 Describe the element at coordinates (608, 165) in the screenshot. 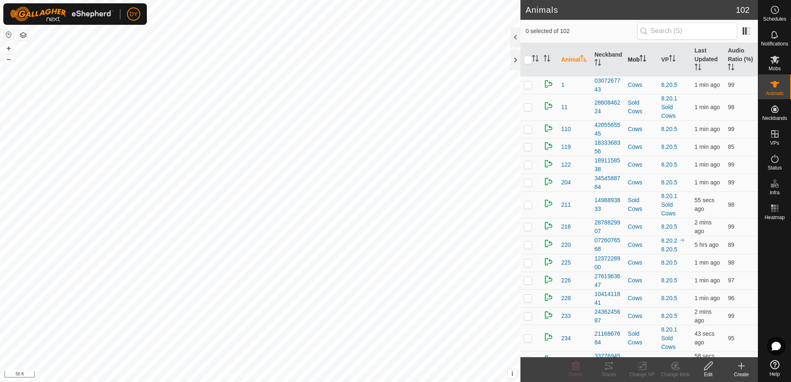

I see `div: 1891158538` at that location.